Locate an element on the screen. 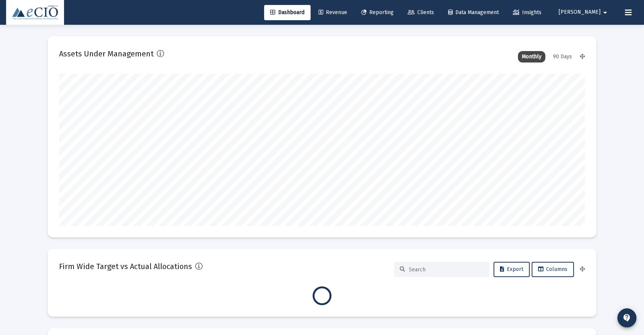 The width and height of the screenshot is (644, 335). h2: Assets Under Management is located at coordinates (106, 54).